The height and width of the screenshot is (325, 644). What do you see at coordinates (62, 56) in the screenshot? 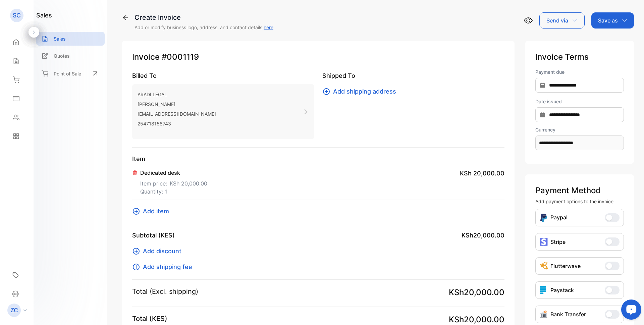
I see `p: Quotes` at bounding box center [62, 56].